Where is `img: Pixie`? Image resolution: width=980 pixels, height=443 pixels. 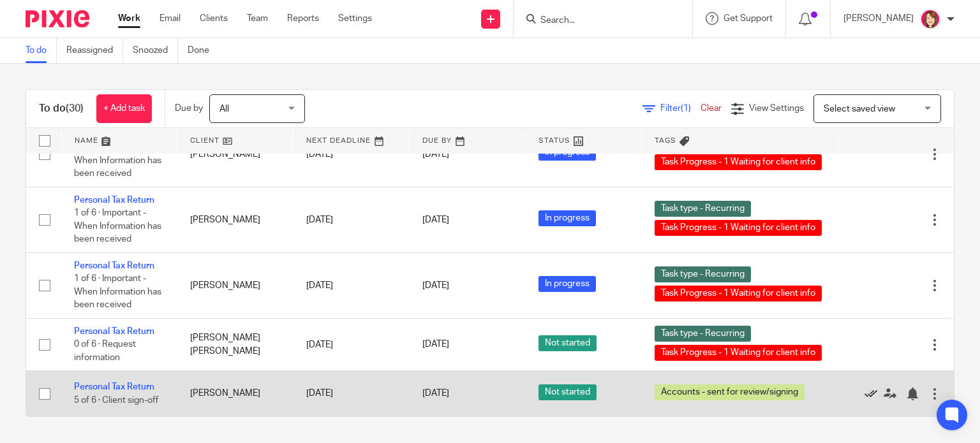 img: Pixie is located at coordinates (57, 18).